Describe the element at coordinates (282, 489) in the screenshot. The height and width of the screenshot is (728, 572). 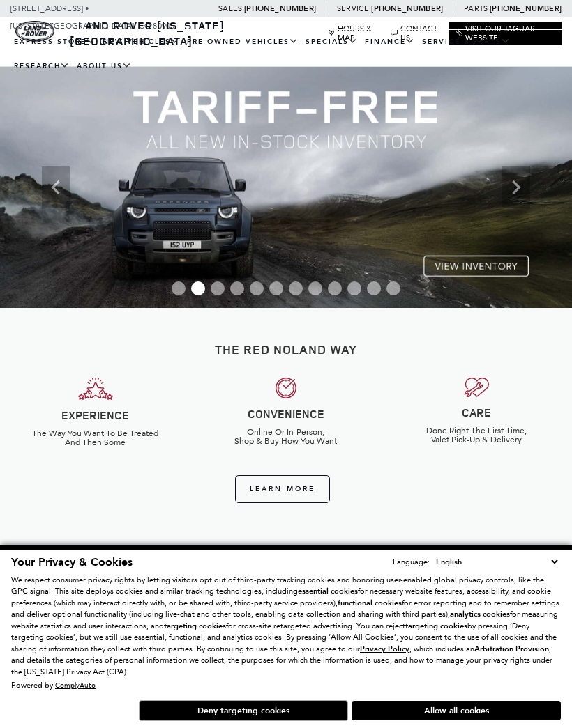
I see `a: Learn More` at that location.